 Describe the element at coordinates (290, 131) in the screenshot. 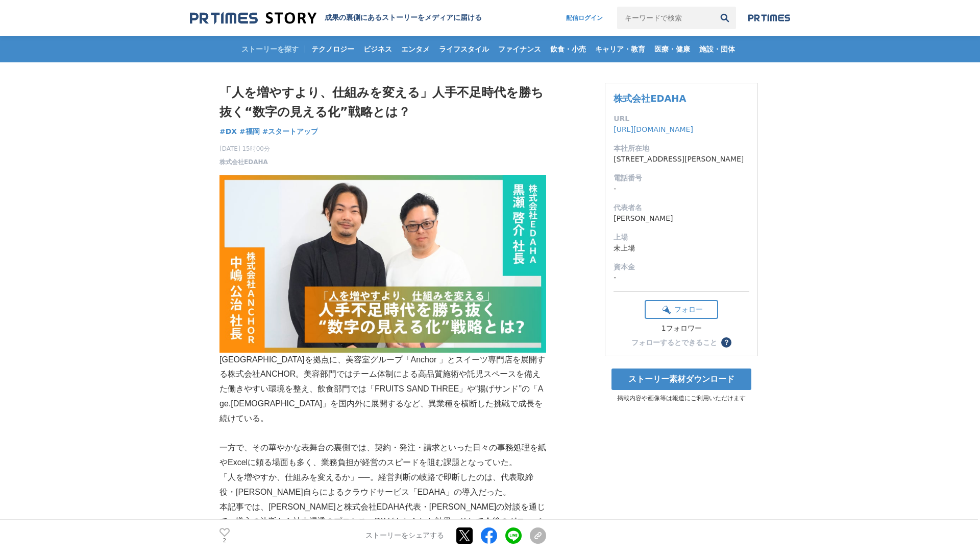

I see `span: #スタートアップ` at that location.